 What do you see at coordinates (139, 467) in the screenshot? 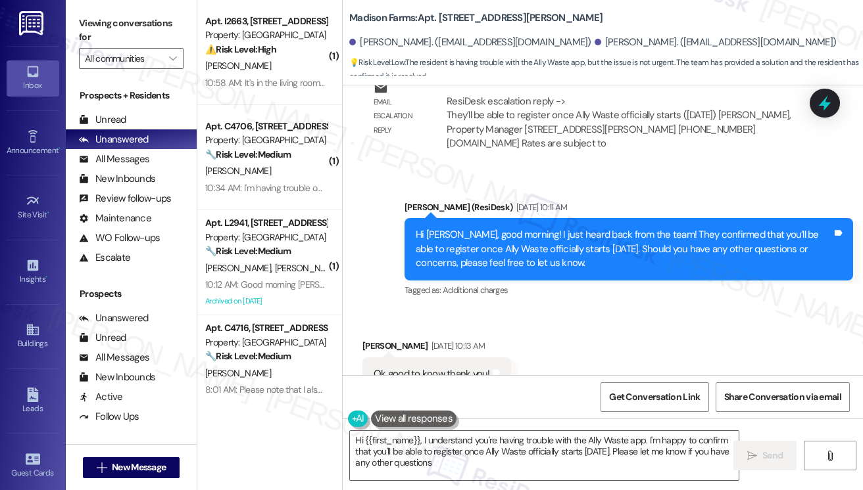
I see `span: New Message` at bounding box center [139, 467].